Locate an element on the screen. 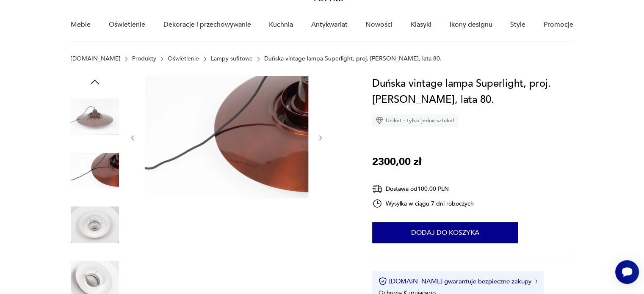  a: Ikony designu is located at coordinates (470, 24).